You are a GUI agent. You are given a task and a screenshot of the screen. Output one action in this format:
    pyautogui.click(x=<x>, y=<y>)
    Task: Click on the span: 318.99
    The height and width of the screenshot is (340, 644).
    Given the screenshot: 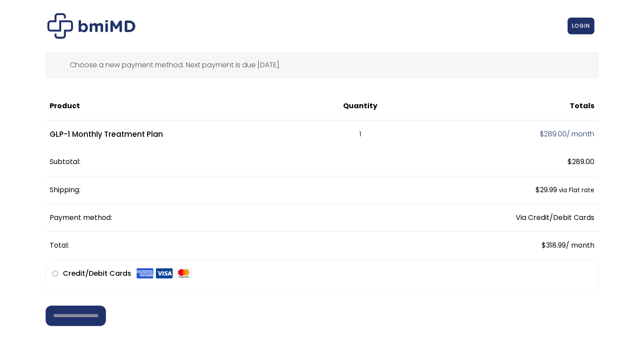 What is the action you would take?
    pyautogui.click(x=553, y=245)
    